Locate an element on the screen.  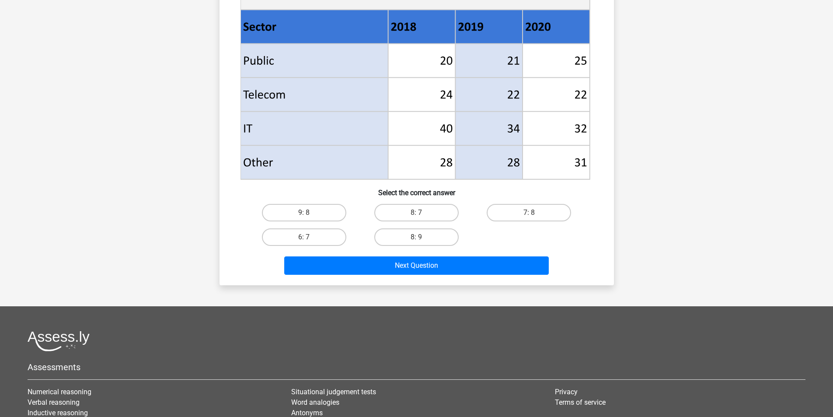
a: Terms of service is located at coordinates (580, 402).